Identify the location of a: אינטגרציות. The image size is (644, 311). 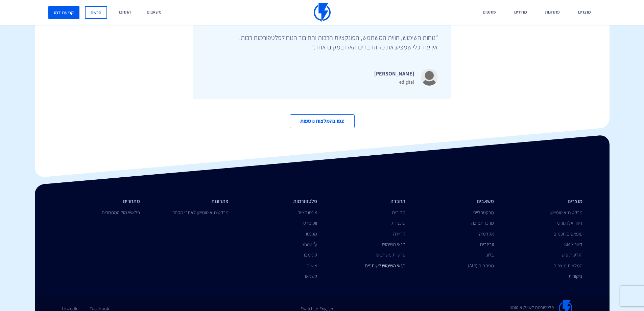
(307, 212).